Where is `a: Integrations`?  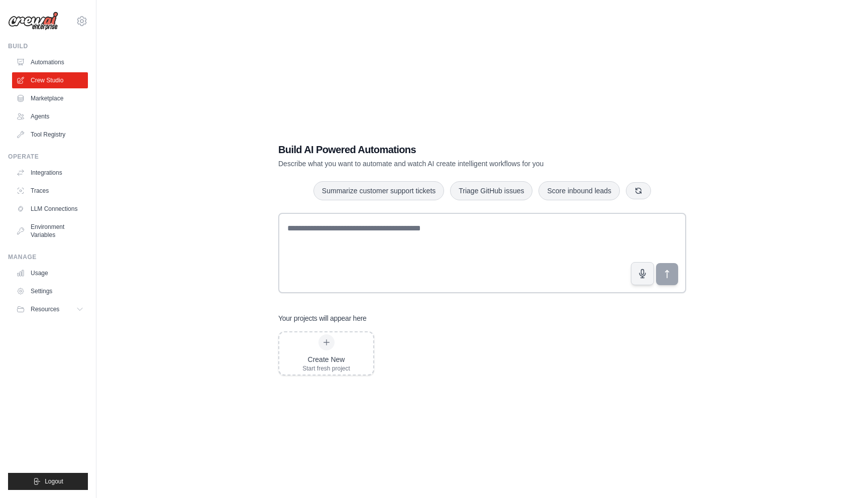
a: Integrations is located at coordinates (50, 172).